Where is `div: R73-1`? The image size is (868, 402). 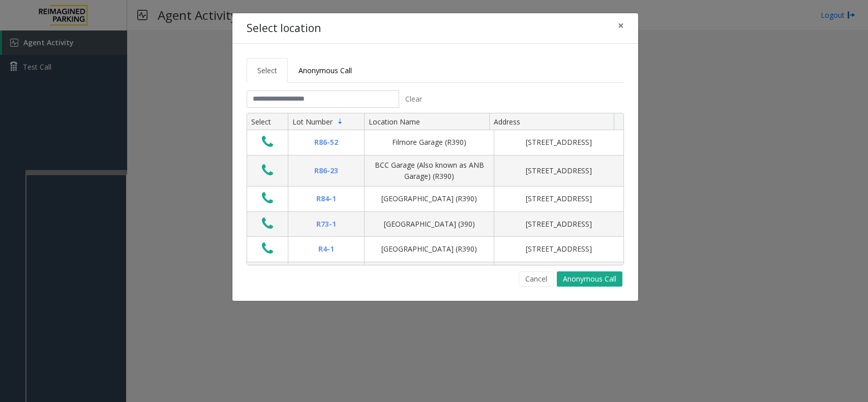 div: R73-1 is located at coordinates (326, 224).